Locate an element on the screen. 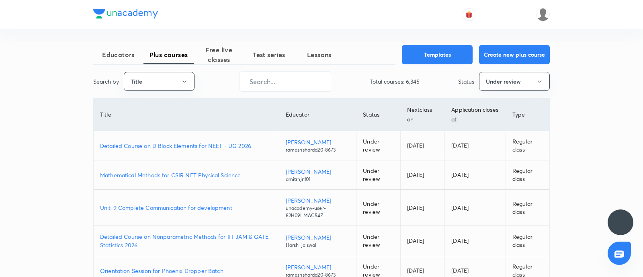  img: avatar is located at coordinates (469, 14).